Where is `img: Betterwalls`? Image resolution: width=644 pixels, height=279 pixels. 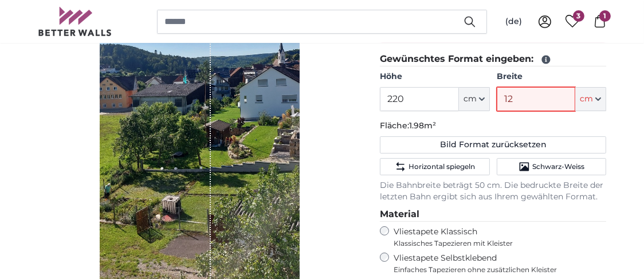
img: Betterwalls is located at coordinates (75, 21).